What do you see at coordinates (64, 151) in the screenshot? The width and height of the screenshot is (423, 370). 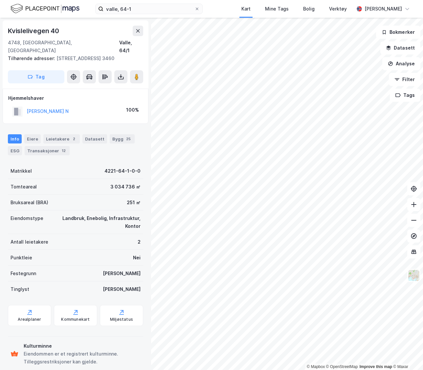 I see `div: 12` at bounding box center [64, 151].